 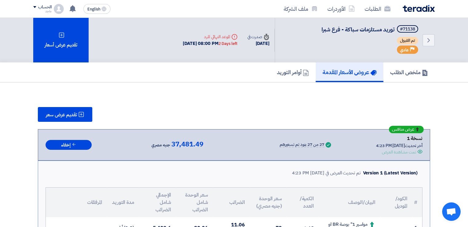 I want to click on h5: عروض الأسعار المقدمة, so click(x=349, y=72).